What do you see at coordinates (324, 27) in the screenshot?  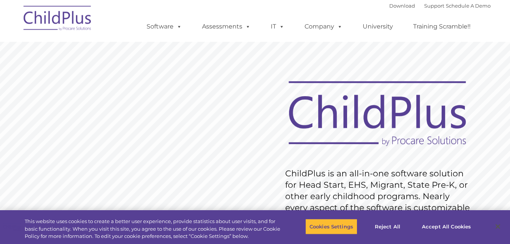 I see `a: Company` at bounding box center [324, 27].